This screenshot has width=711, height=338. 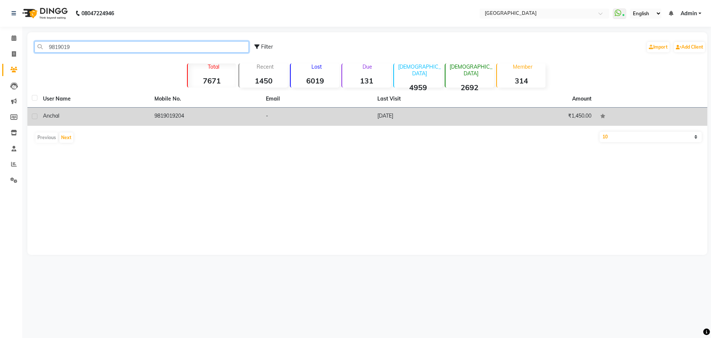 I want to click on strong: 2692, so click(x=470, y=87).